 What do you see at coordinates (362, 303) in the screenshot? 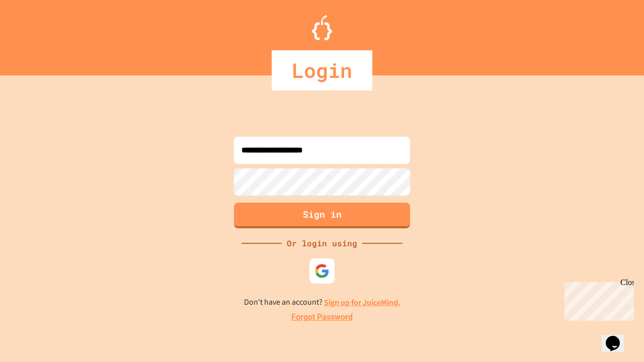
I see `a: Sign up for JuiceMind.` at bounding box center [362, 303].